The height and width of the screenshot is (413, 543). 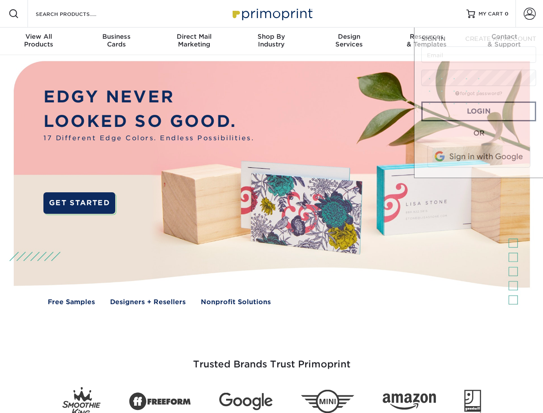 What do you see at coordinates (479, 133) in the screenshot?
I see `div: OR` at bounding box center [479, 133].